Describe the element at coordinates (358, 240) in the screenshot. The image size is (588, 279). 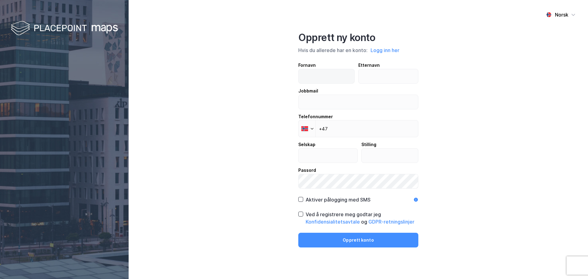
I see `button: Opprett konto` at that location.